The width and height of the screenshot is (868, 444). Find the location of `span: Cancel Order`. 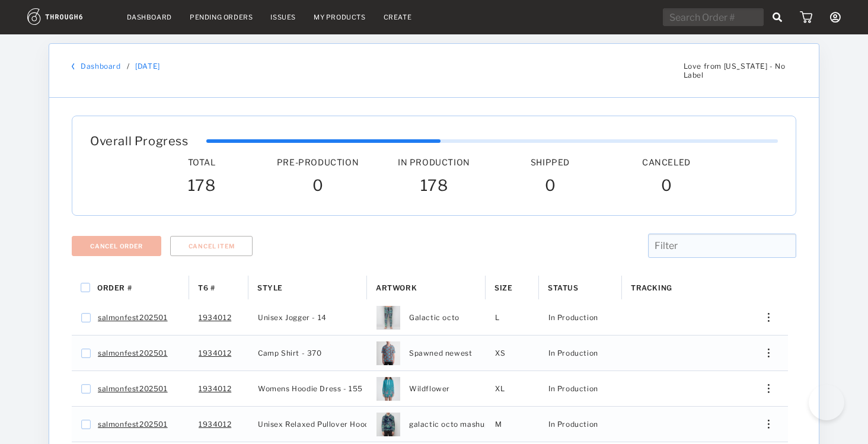

span: Cancel Order is located at coordinates (117, 246).